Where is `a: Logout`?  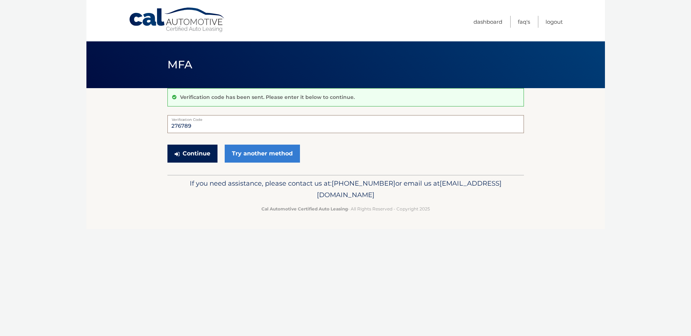 a: Logout is located at coordinates (554, 22).